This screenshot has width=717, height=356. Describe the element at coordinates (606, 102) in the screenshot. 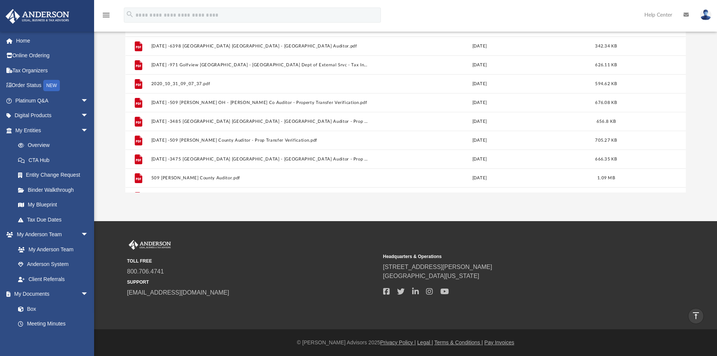

I see `span: 676.08 KB` at that location.